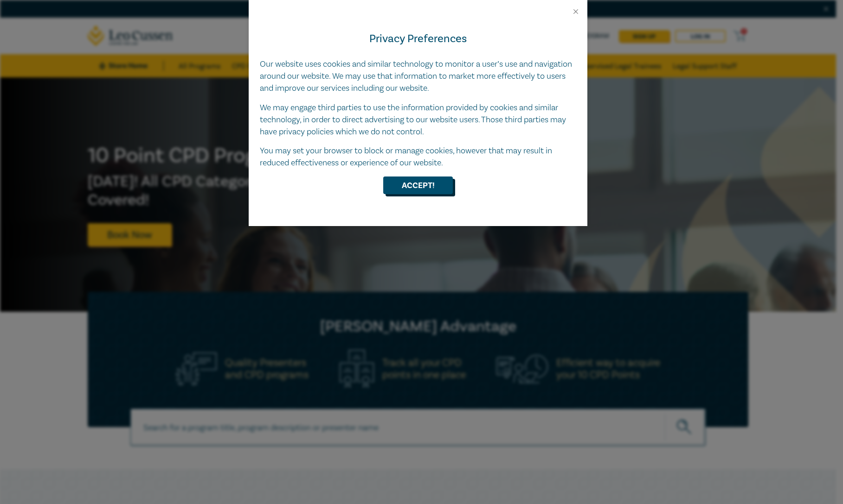  What do you see at coordinates (418, 185) in the screenshot?
I see `button: Accept!` at bounding box center [418, 185].